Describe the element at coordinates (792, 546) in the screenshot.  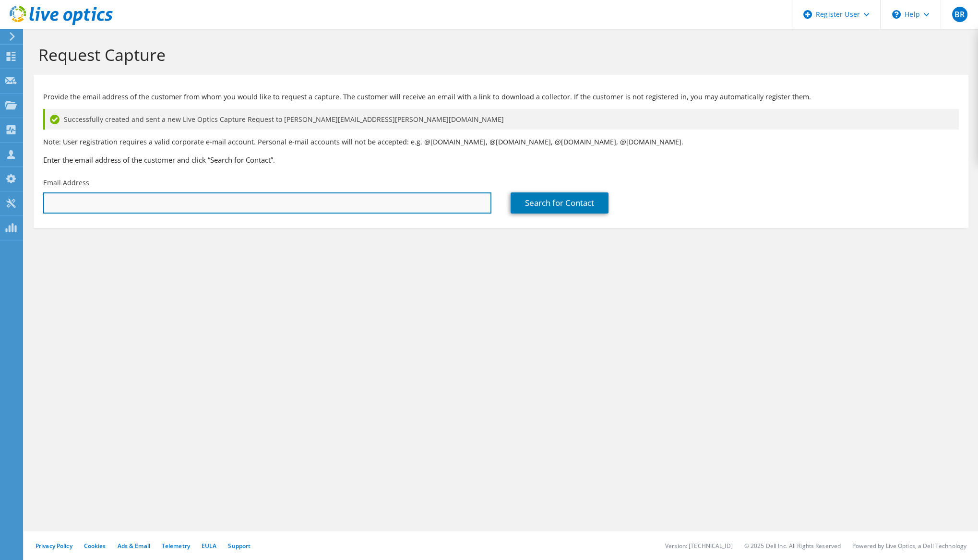
I see `li: © 2025 Dell Inc. All Rights Reserved` at that location.